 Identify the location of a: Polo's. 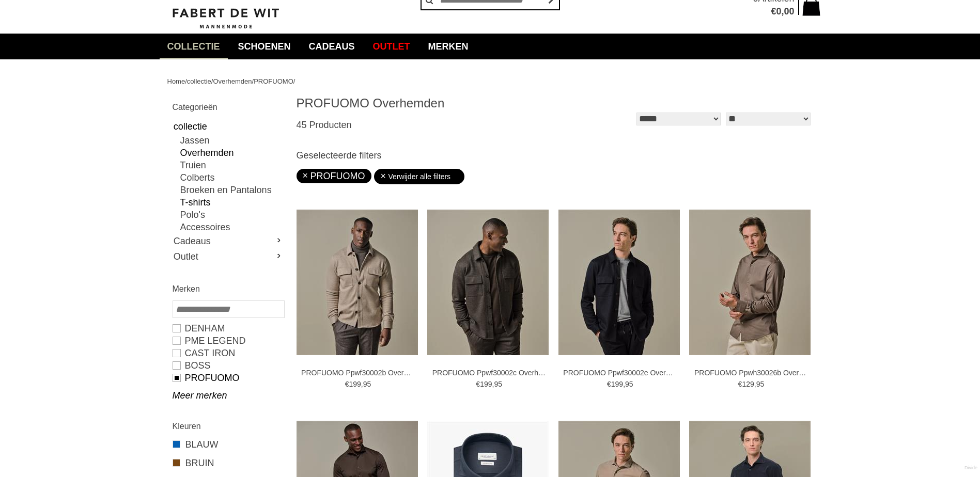
(232, 215).